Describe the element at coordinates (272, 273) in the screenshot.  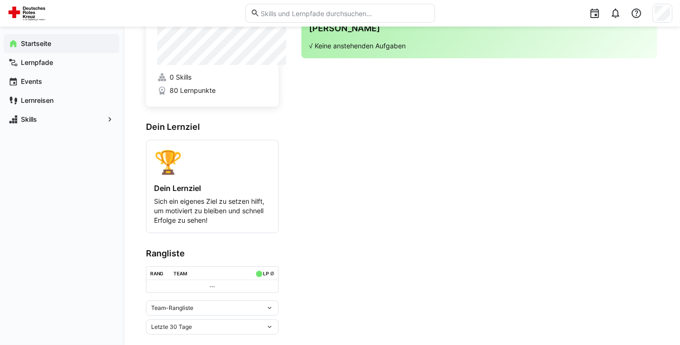
I see `a: ø` at that location.